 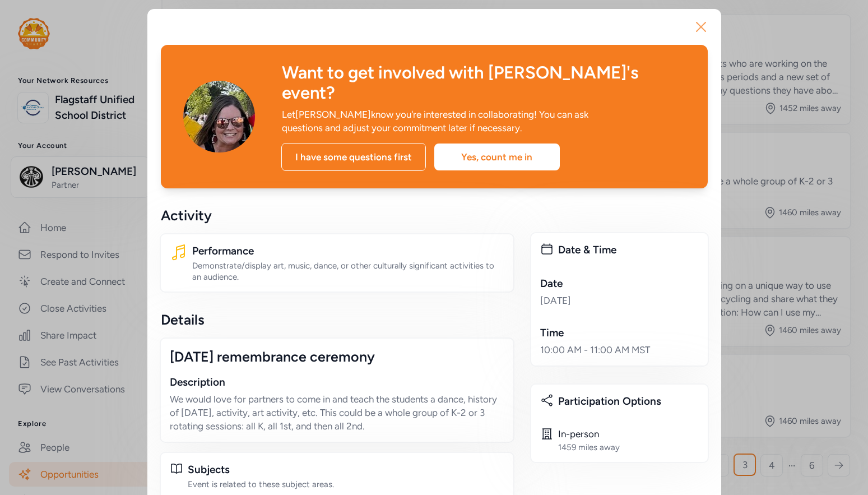 What do you see at coordinates (346, 469) in the screenshot?
I see `div: Subjects` at bounding box center [346, 469].